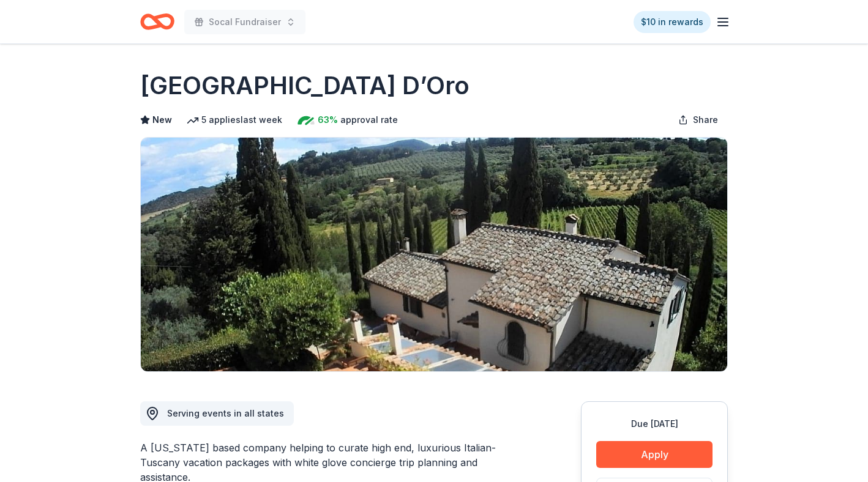  What do you see at coordinates (698, 120) in the screenshot?
I see `button: Share` at bounding box center [698, 120].